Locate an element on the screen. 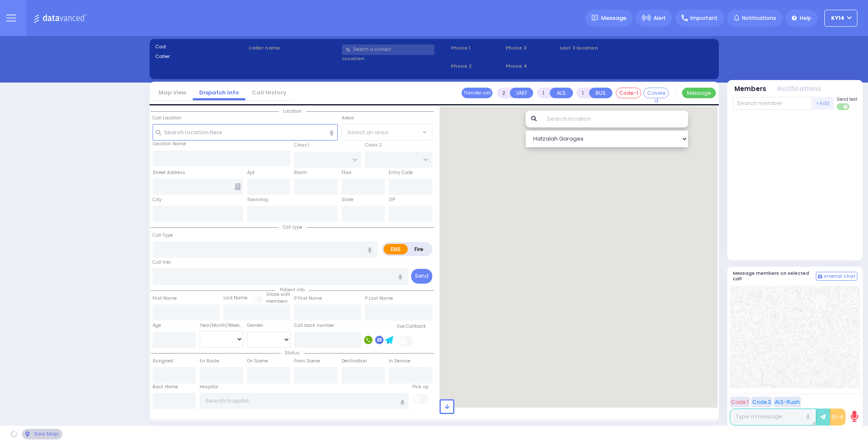 The image size is (868, 442). button: Code 2 is located at coordinates (761, 402).